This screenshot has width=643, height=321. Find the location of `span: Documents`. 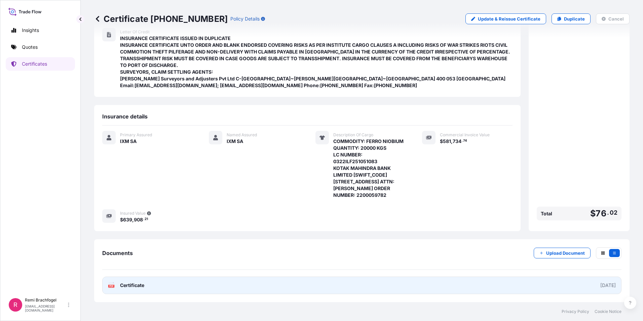

span: Documents is located at coordinates (117, 253).